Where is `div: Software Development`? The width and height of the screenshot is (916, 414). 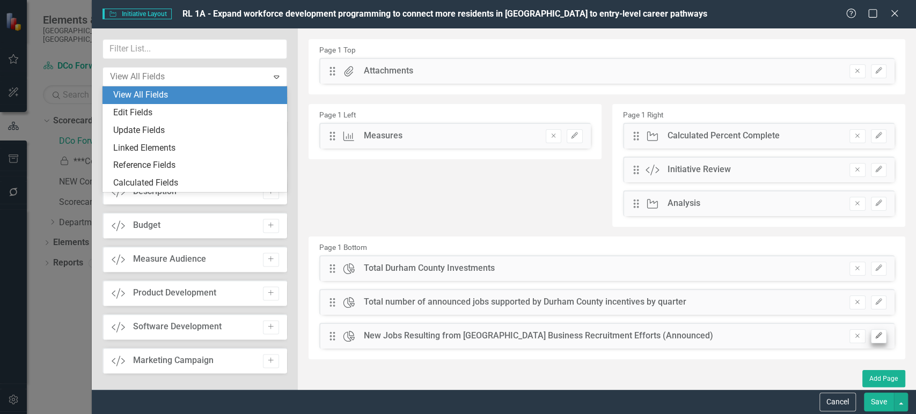 div: Software Development is located at coordinates (177, 327).